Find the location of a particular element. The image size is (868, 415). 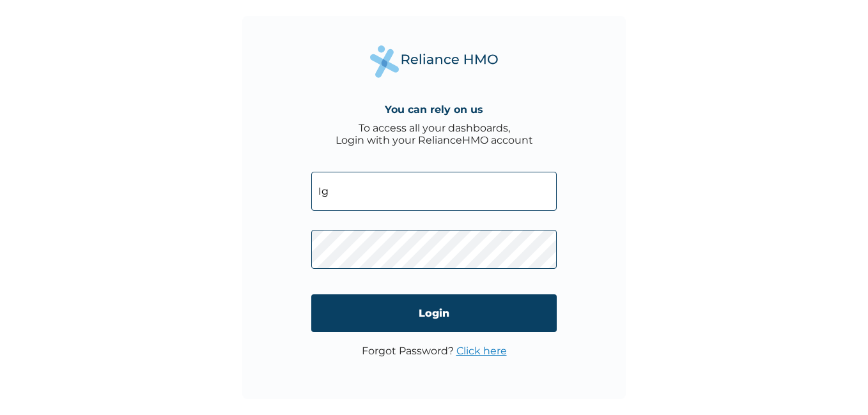

h4: You can rely on us is located at coordinates (434, 109).